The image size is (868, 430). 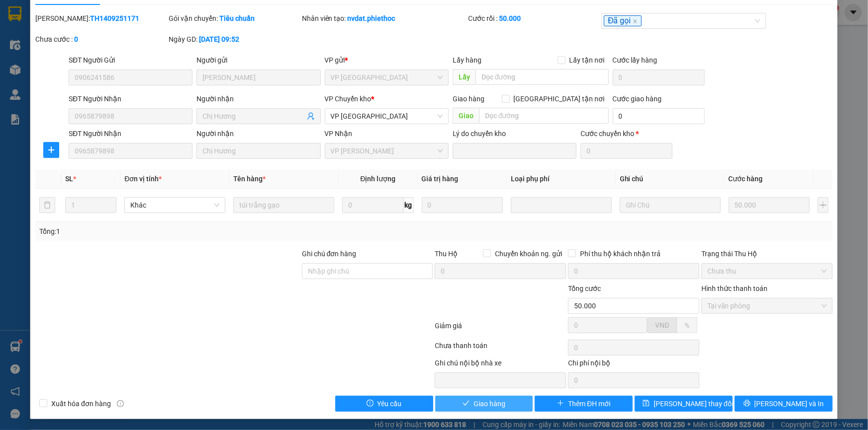 I want to click on span: Tên hàng, so click(x=250, y=179).